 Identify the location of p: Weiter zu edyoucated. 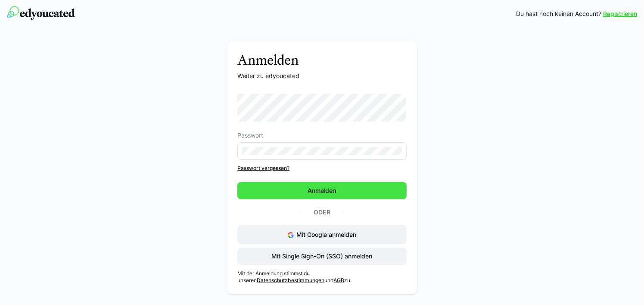
(322, 76).